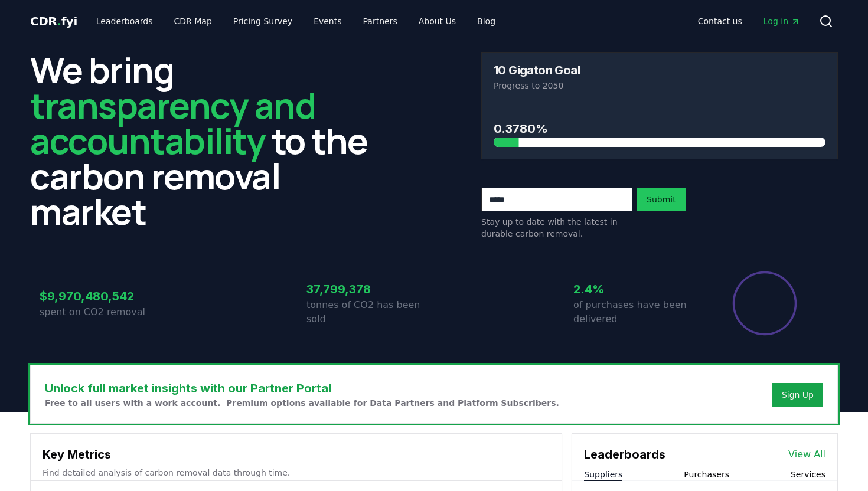 The height and width of the screenshot is (491, 868). Describe the element at coordinates (637, 289) in the screenshot. I see `h3: 2.4%` at that location.